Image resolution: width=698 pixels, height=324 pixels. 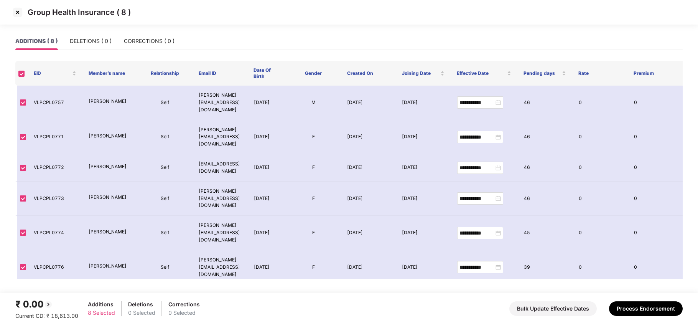 What do you see at coordinates (545, 73) in the screenshot?
I see `th: Pending days` at bounding box center [545, 73].